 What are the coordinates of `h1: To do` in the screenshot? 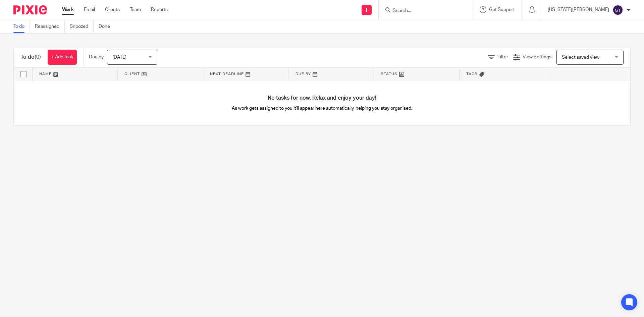 It's located at (31, 57).